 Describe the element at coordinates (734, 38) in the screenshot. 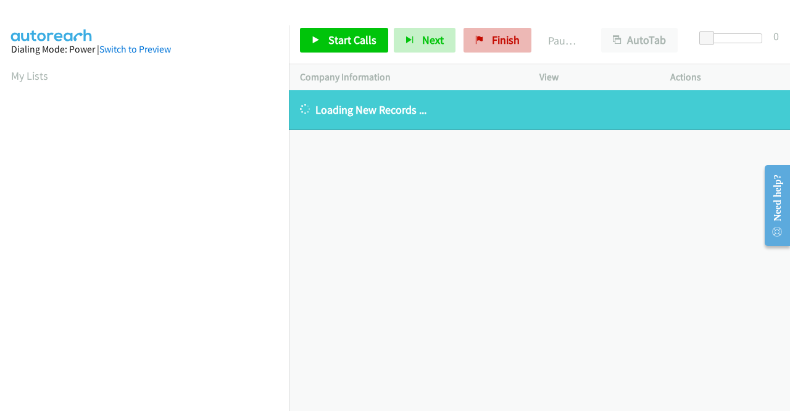

I see `div: Delay between calls (in seconds)` at that location.